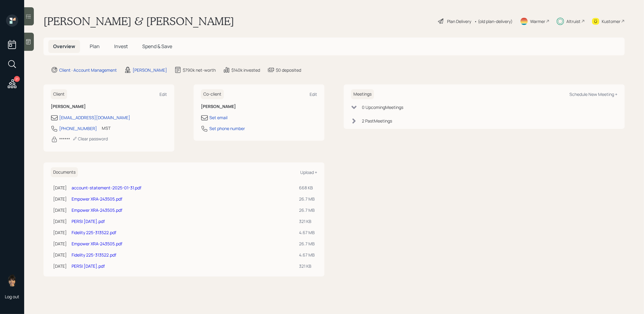 The width and height of the screenshot is (644, 314). I want to click on span: Invest, so click(121, 46).